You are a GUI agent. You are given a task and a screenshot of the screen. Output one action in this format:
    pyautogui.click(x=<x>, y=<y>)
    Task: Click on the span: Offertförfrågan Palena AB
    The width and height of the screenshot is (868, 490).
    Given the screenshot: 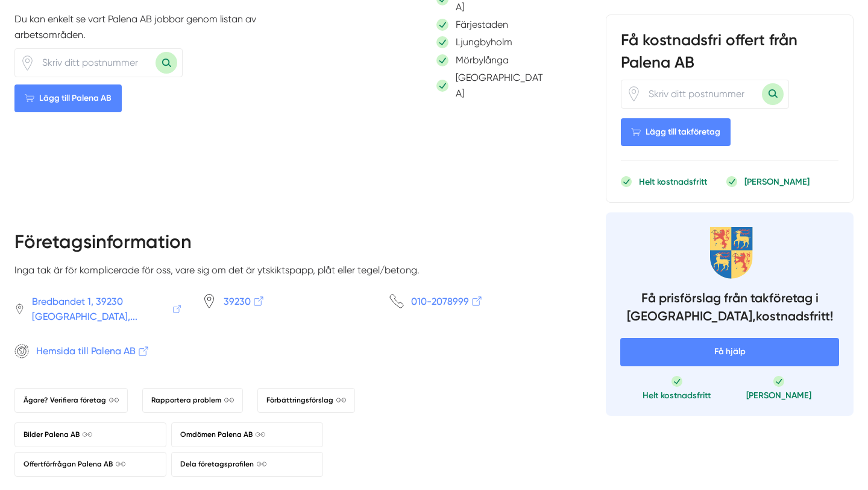 What is the action you would take?
    pyautogui.click(x=74, y=464)
    